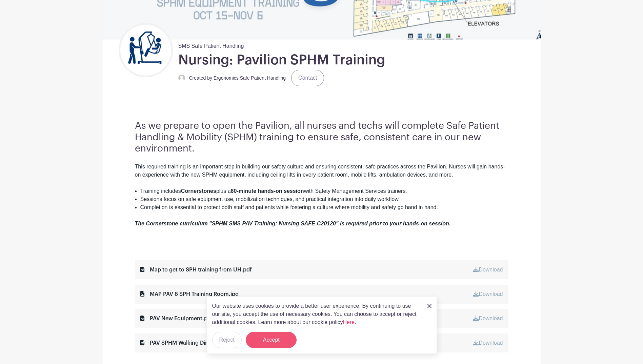 The width and height of the screenshot is (643, 364). What do you see at coordinates (324, 191) in the screenshot?
I see `li: Training includes plus a with Safety Management Services trainers.` at bounding box center [324, 191].